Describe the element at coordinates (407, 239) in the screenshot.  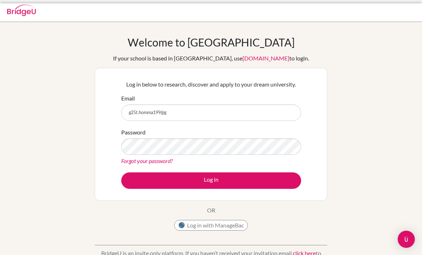
I see `div: Open Intercom Messenger` at that location.